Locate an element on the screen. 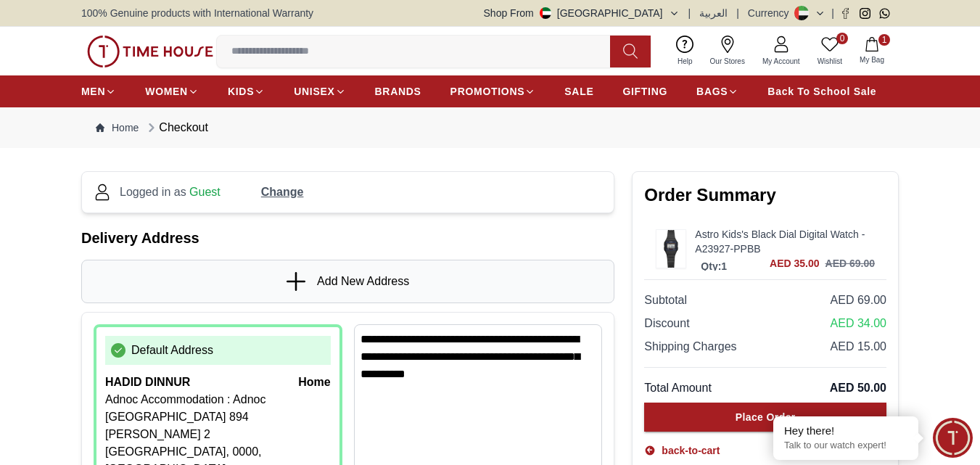 This screenshot has width=980, height=465. span: AED 69.00 is located at coordinates (859, 301).